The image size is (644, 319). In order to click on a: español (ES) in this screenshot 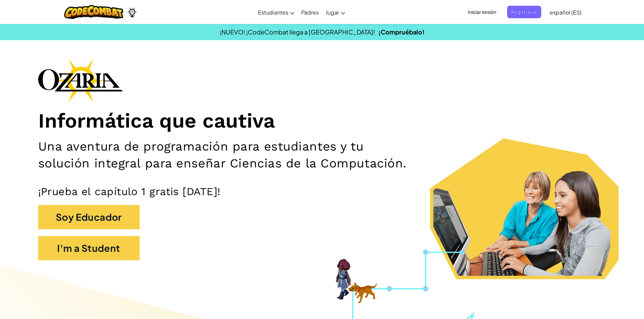, I will do `click(565, 12)`.